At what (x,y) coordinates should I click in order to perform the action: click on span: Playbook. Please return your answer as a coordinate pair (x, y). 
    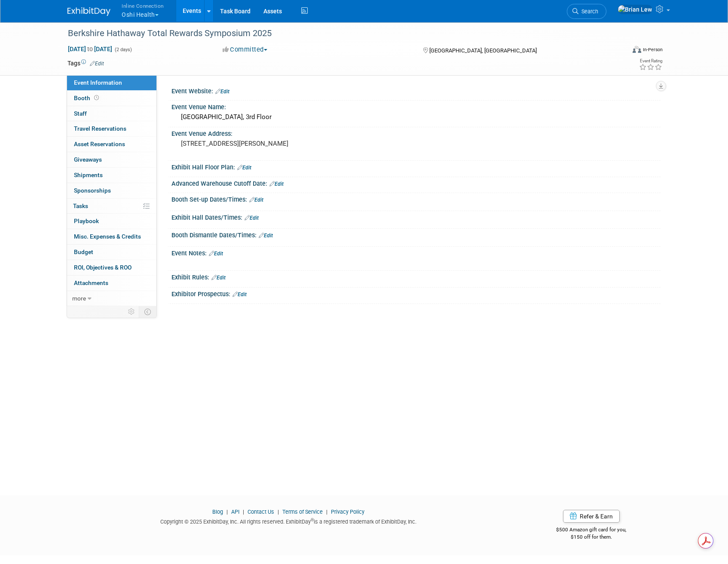
    Looking at the image, I should click on (86, 221).